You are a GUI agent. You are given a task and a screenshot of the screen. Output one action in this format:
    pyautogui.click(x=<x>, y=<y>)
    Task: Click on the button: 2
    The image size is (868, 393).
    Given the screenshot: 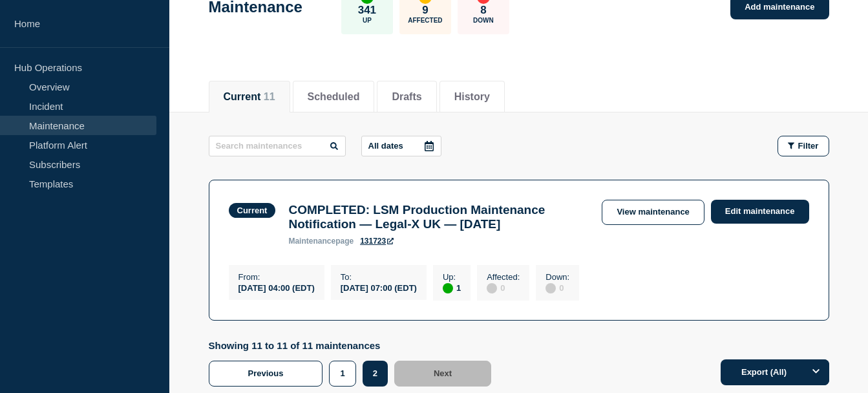 What is the action you would take?
    pyautogui.click(x=375, y=374)
    